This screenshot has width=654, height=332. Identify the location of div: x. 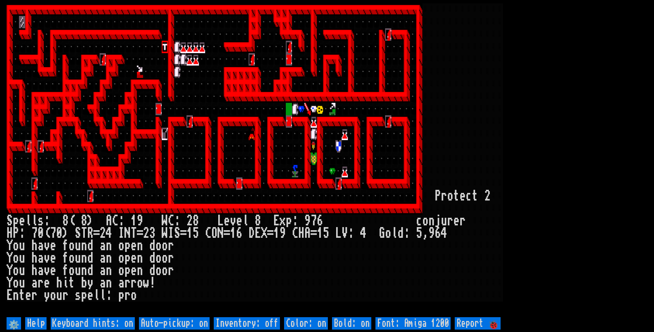
(283, 221).